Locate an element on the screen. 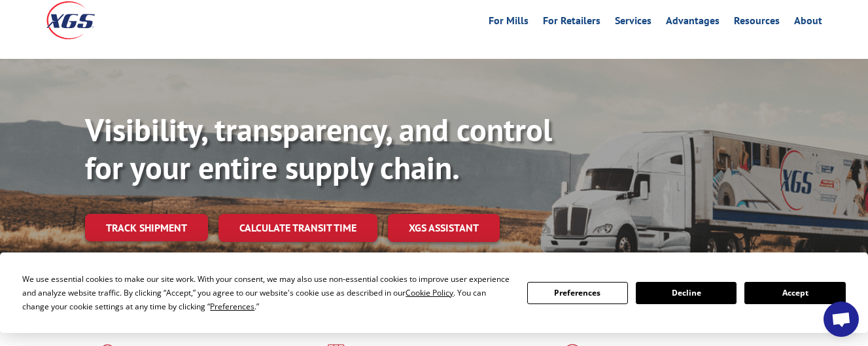 This screenshot has height=346, width=868. div: Open chat is located at coordinates (841, 319).